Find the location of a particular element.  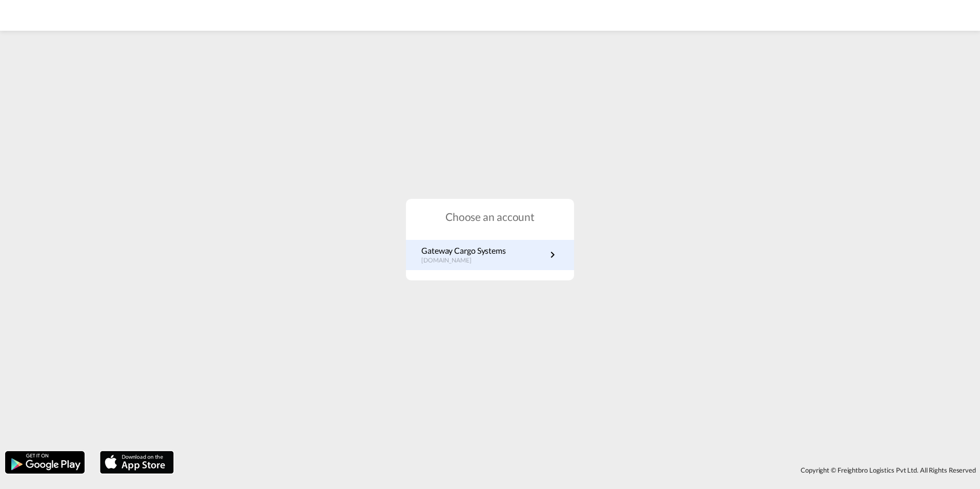

md-icon: icon-chevron-right is located at coordinates (553, 255).